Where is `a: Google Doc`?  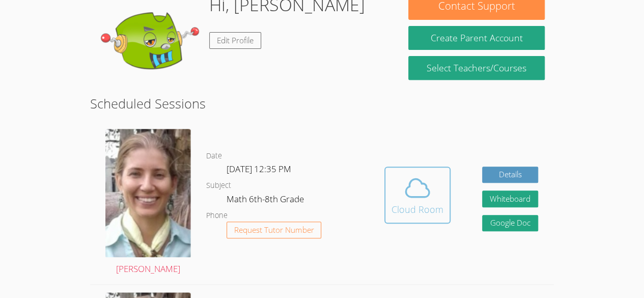 a: Google Doc is located at coordinates (510, 223).